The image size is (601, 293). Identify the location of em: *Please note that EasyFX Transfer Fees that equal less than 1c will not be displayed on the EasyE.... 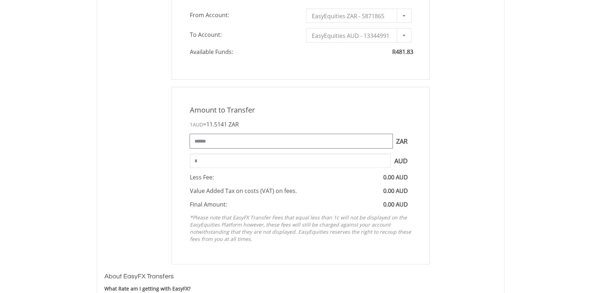
(300, 228).